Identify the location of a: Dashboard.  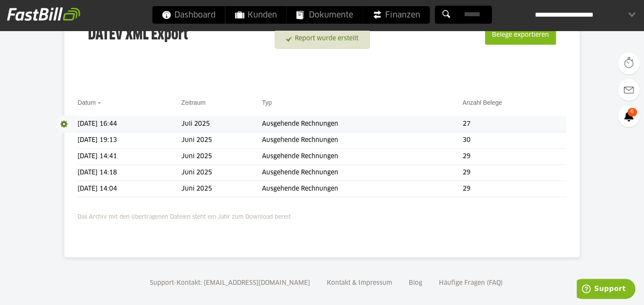
(189, 15).